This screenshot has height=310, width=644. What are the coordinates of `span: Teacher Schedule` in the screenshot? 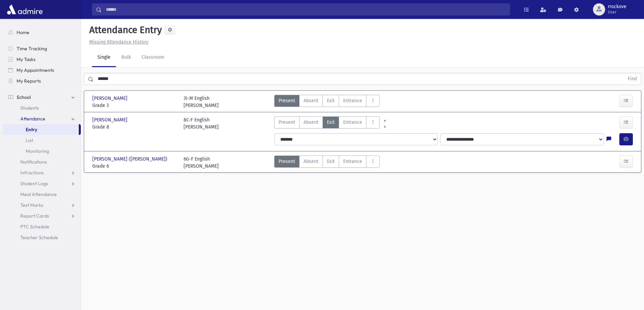 It's located at (39, 237).